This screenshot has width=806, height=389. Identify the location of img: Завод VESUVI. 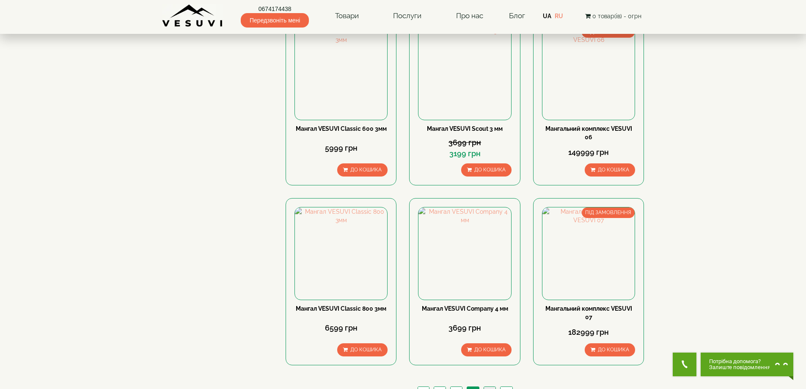
(193, 16).